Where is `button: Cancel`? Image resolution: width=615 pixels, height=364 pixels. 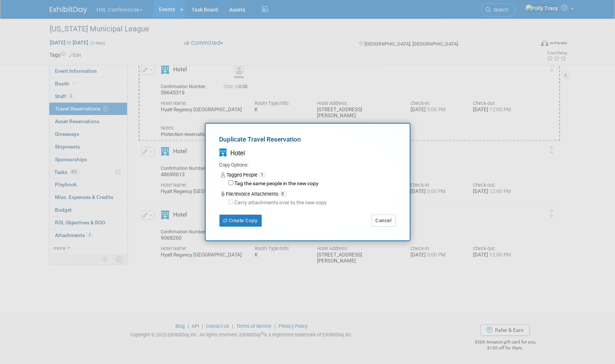
button: Cancel is located at coordinates (384, 221).